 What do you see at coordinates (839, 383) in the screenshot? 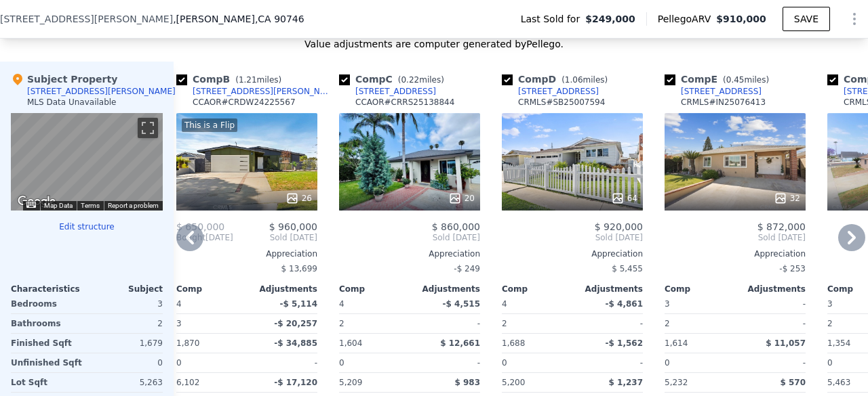
I see `span: 5,463` at bounding box center [839, 383].